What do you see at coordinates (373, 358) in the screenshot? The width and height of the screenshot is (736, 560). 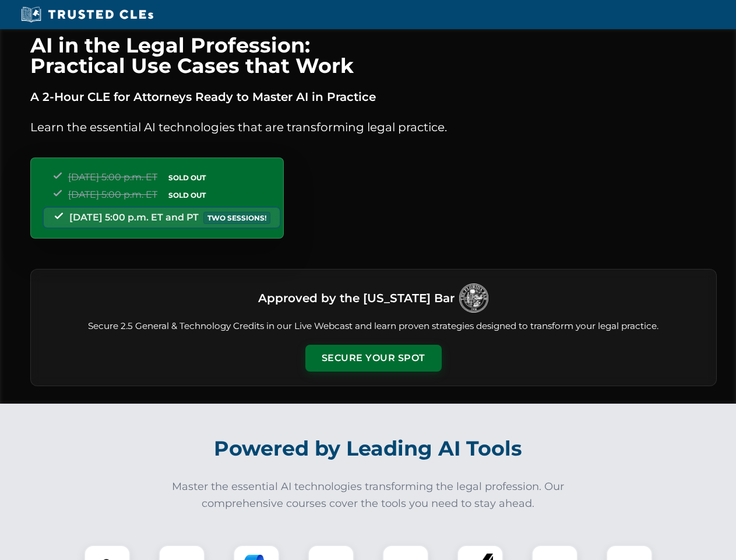 I see `button: Secure Your Spot` at bounding box center [373, 358].